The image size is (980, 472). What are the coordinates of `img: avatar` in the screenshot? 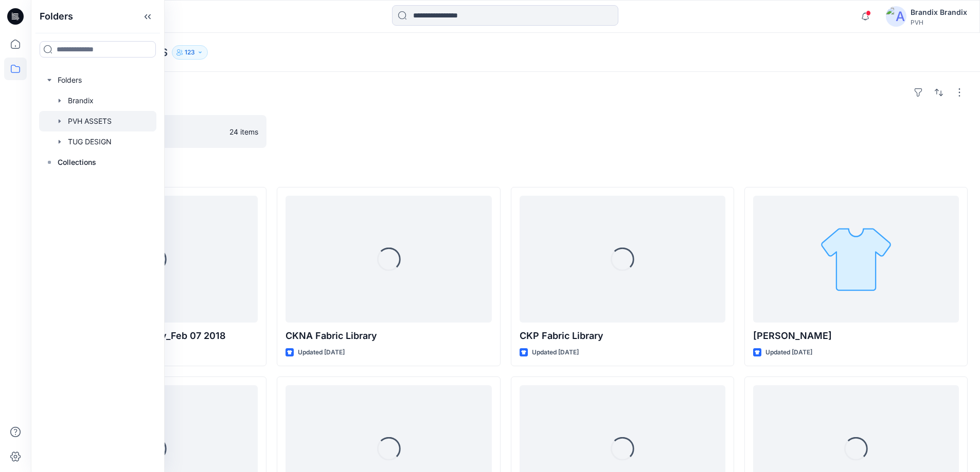 It's located at (896, 16).